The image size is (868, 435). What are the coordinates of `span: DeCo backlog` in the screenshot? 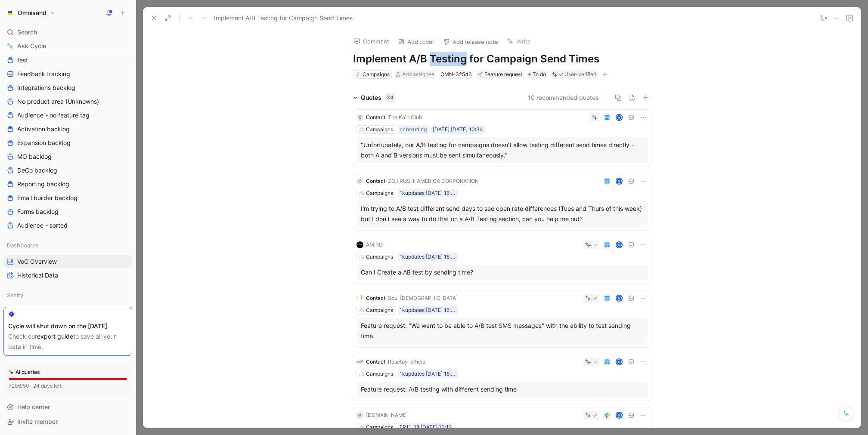 It's located at (37, 171).